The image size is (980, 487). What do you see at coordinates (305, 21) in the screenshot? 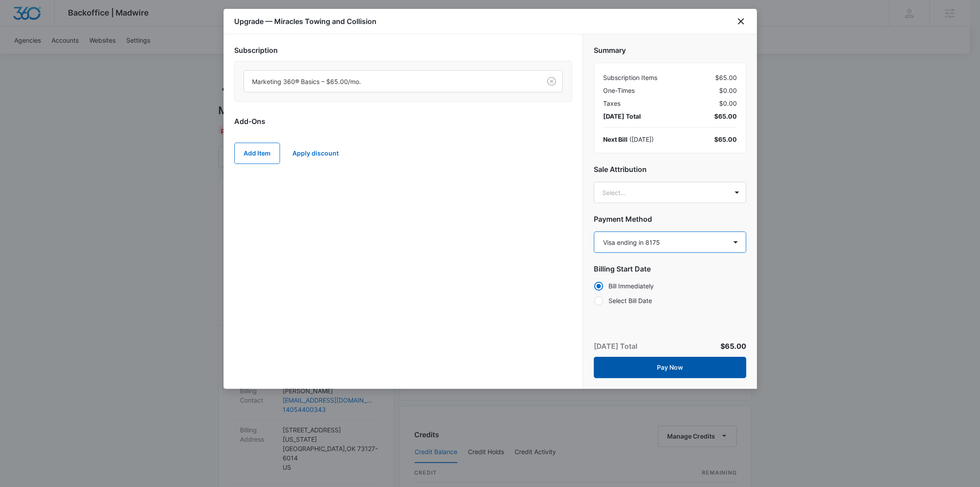
I see `h1: Upgrade — Miracles Towing and Collision` at bounding box center [305, 21].